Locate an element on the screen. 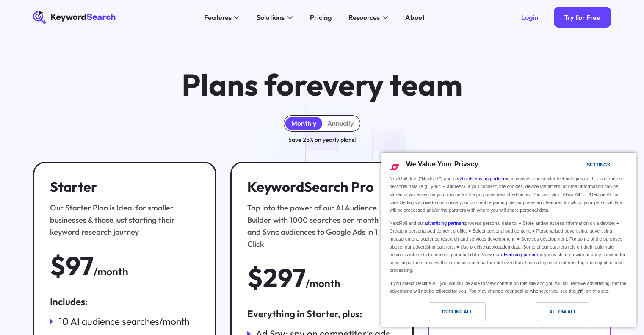  h3: KeywordSearch Pro is located at coordinates (320, 186).